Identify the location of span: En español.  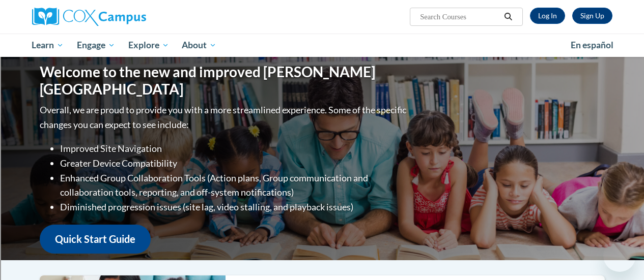
(592, 45).